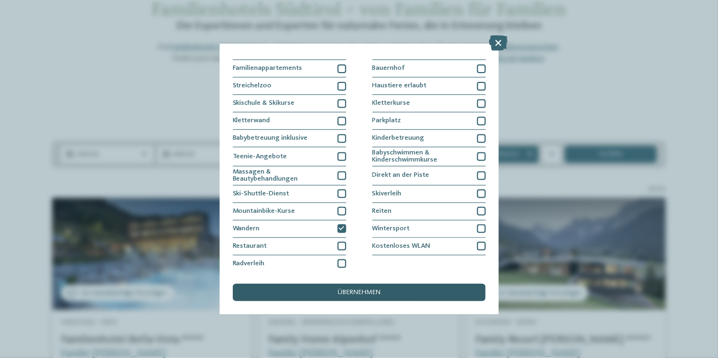 The width and height of the screenshot is (718, 358). What do you see at coordinates (264, 211) in the screenshot?
I see `span: Mountainbike-Kurse` at bounding box center [264, 211].